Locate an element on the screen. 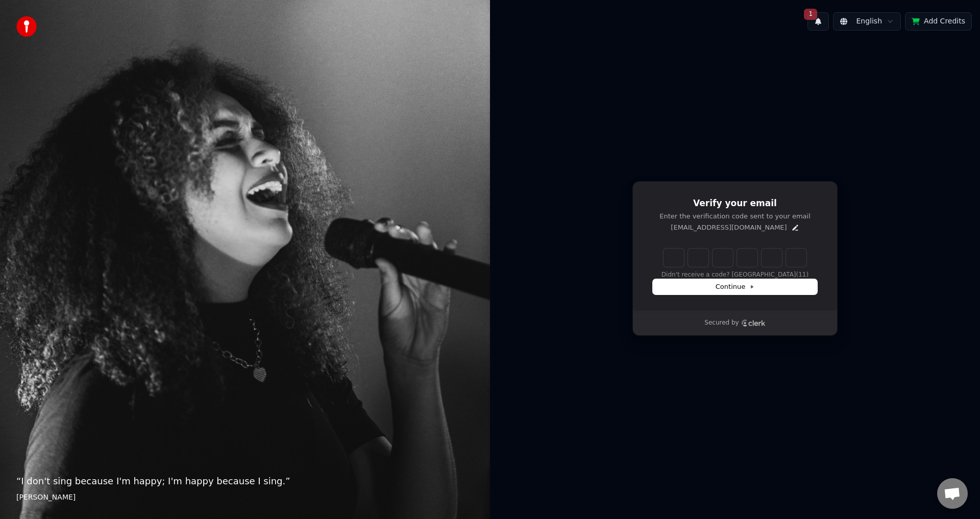 The image size is (980, 519). h1: Verify your email is located at coordinates (735, 204).